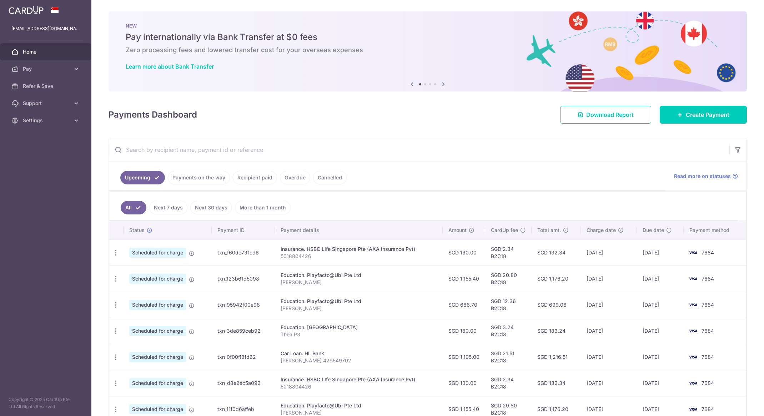 This screenshot has width=764, height=416. I want to click on a: Overdue, so click(295, 177).